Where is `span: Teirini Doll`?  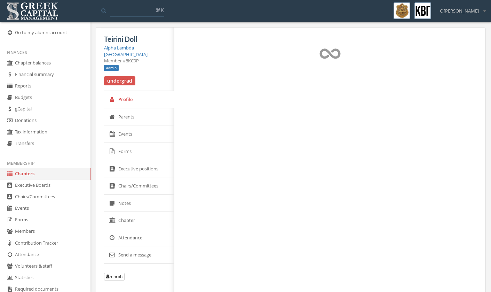
span: Teirini Doll is located at coordinates (120, 39).